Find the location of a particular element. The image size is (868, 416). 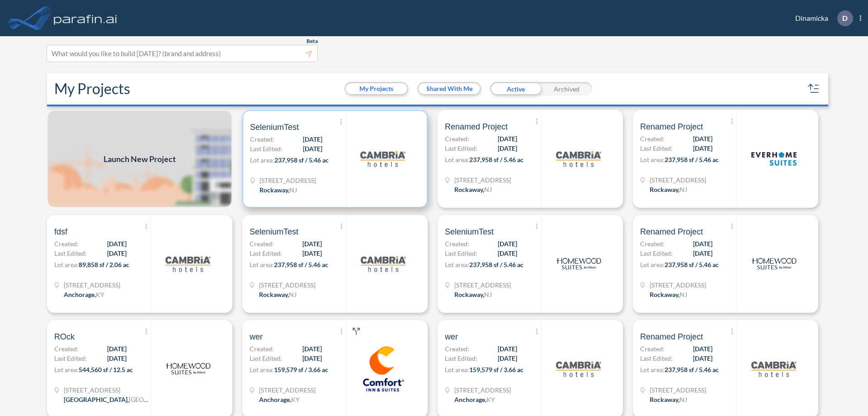

span: wer is located at coordinates (451, 337).